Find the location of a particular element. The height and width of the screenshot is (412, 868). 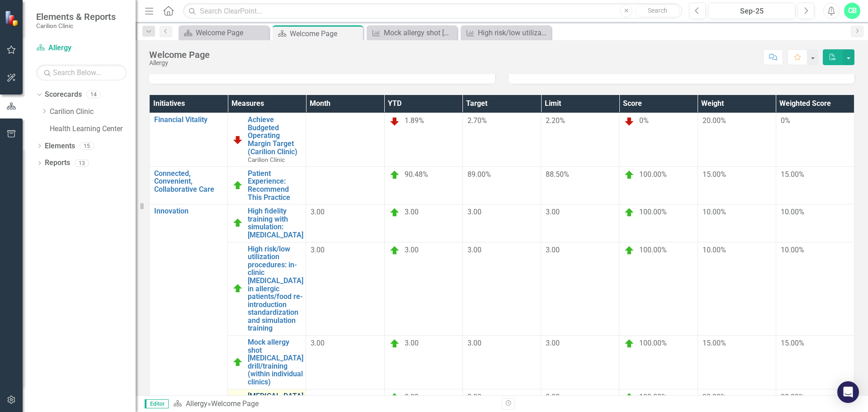

input: Search ClearPoint... is located at coordinates (433, 11).